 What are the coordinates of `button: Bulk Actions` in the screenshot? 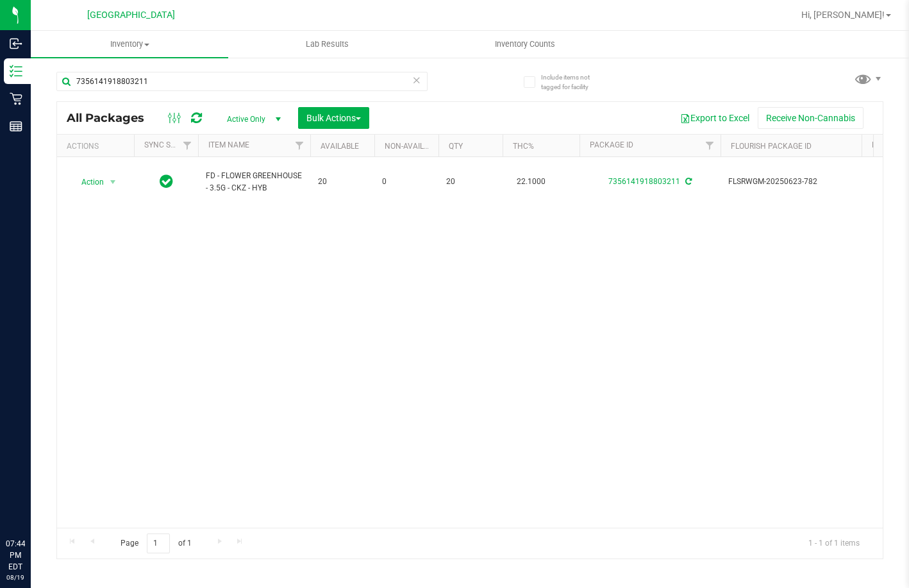 It's located at (334, 118).